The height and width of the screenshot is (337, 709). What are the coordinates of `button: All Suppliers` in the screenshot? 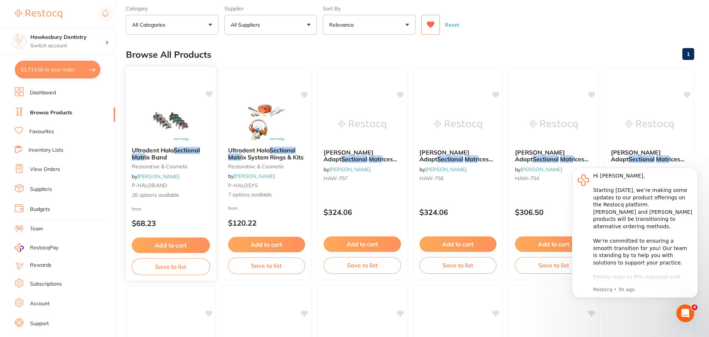 It's located at (271, 25).